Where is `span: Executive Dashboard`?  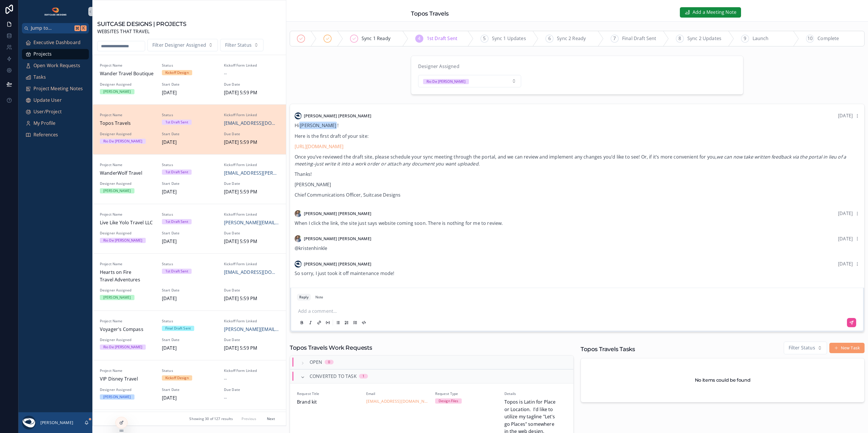
span: Executive Dashboard is located at coordinates (57, 43).